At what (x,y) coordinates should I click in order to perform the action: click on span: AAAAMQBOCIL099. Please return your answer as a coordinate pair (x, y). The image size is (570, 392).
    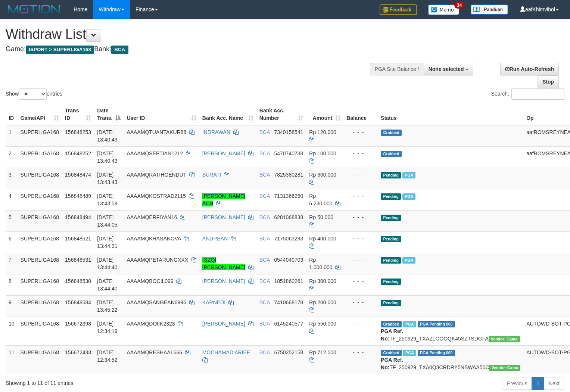
    Looking at the image, I should click on (150, 281).